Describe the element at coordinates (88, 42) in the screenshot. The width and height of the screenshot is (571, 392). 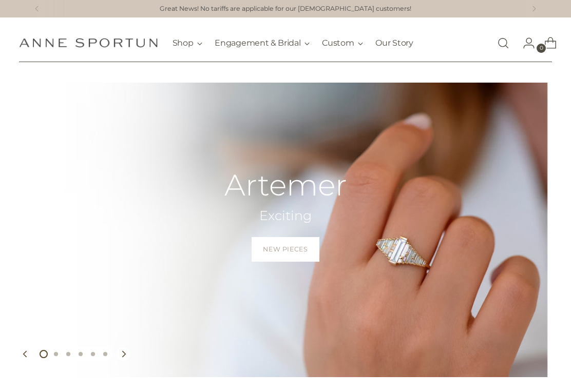
I see `a: Anne Sportun Fine Jewellery` at that location.